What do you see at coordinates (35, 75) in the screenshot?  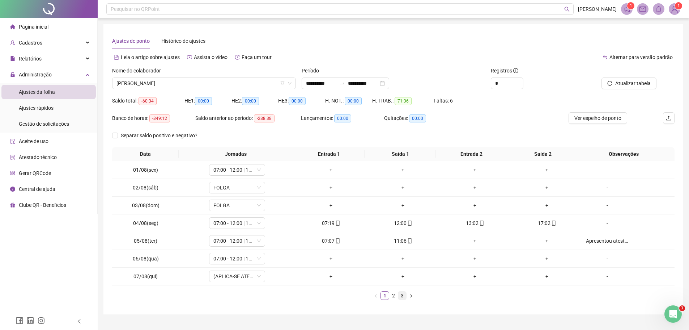 I see `span: Administração` at bounding box center [35, 75].